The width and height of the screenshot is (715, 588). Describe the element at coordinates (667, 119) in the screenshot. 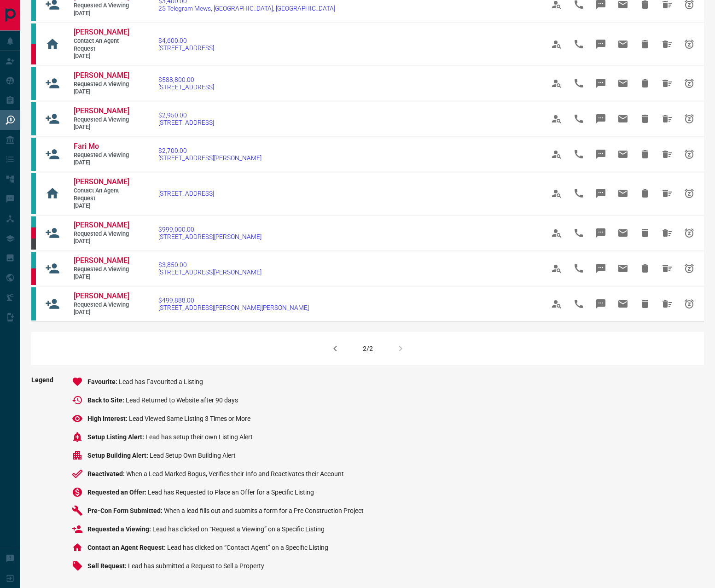

I see `span: Hide All from Julia Ciciretto` at that location.